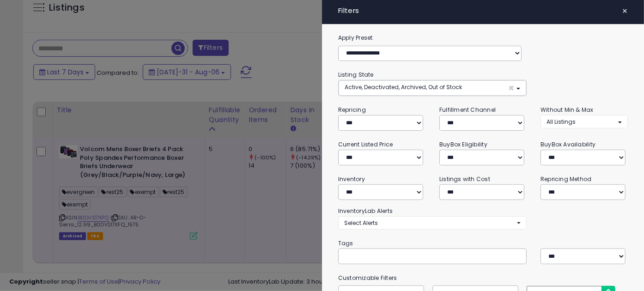 Image resolution: width=644 pixels, height=291 pixels. Describe the element at coordinates (483, 38) in the screenshot. I see `label: Apply Preset:` at that location.